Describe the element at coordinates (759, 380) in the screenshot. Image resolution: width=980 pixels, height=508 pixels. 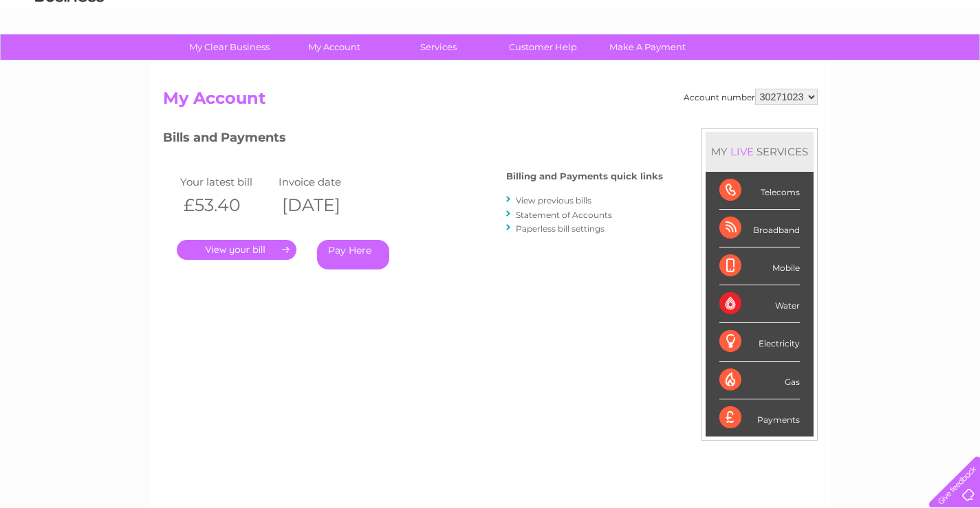
I see `div: Gas` at that location.